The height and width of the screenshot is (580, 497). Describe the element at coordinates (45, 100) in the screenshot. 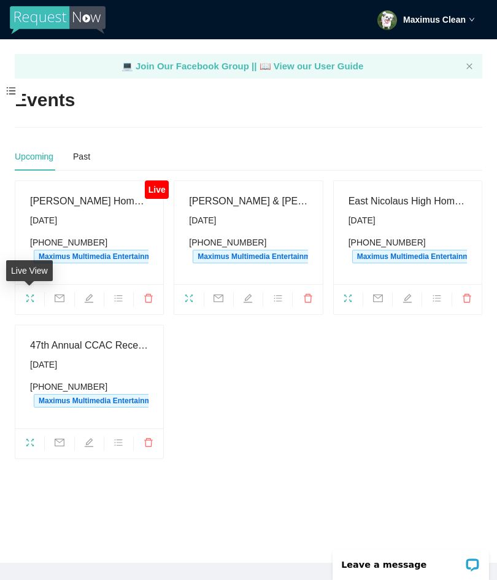

I see `h2: Events` at that location.